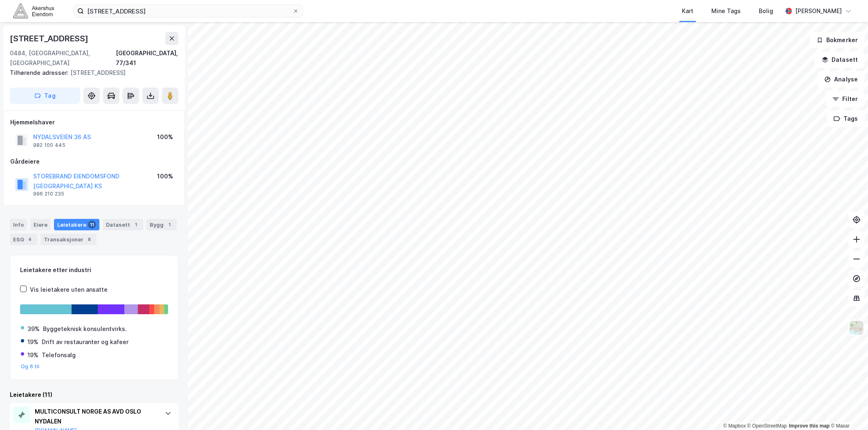 The height and width of the screenshot is (430, 868). I want to click on div: Gårdeiere, so click(94, 162).